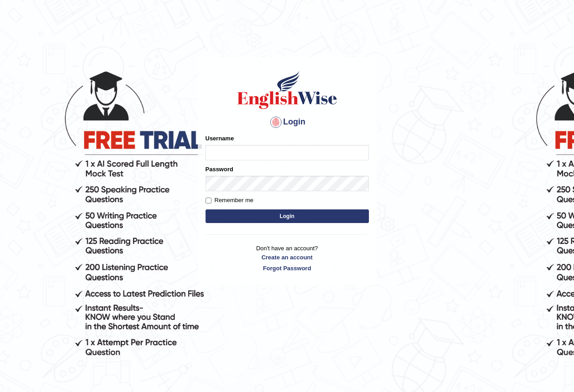 The image size is (574, 392). I want to click on input: Remember me, so click(208, 200).